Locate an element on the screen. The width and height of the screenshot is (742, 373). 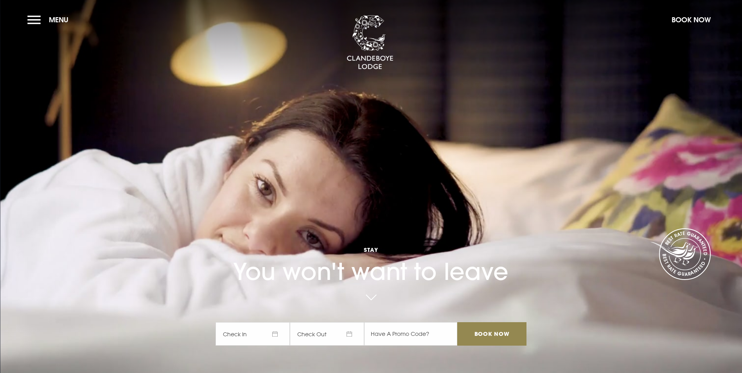
input: Have A Promo Code? is located at coordinates (411, 334).